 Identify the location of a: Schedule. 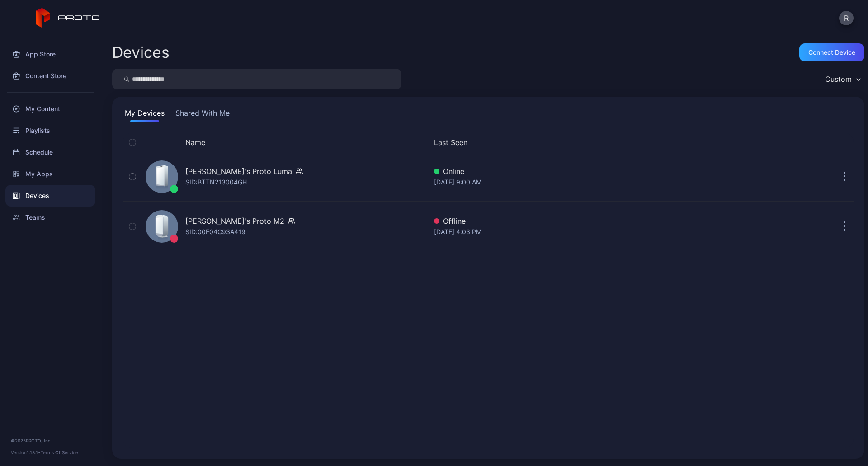
(50, 152).